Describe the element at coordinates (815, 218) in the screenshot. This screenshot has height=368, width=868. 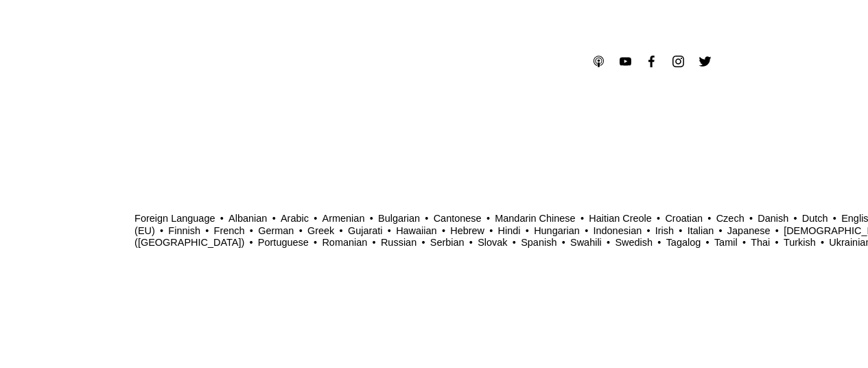
I see `a: Dutch` at that location.